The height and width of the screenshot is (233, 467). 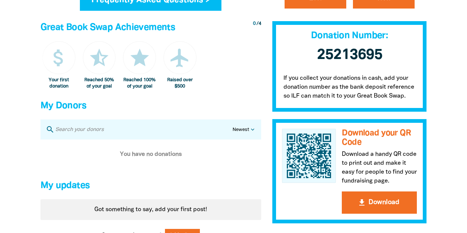 What do you see at coordinates (50, 130) in the screenshot?
I see `i: search` at bounding box center [50, 130].